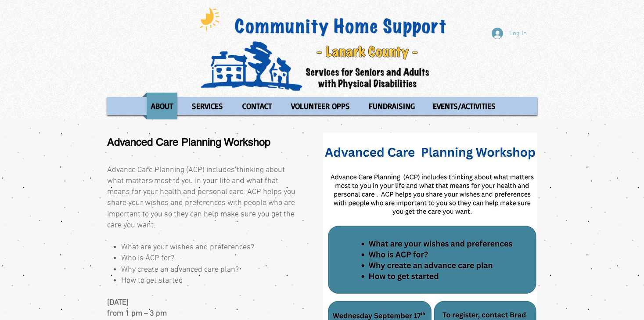 Image resolution: width=644 pixels, height=320 pixels. Describe the element at coordinates (257, 106) in the screenshot. I see `a: CONTACT` at that location.